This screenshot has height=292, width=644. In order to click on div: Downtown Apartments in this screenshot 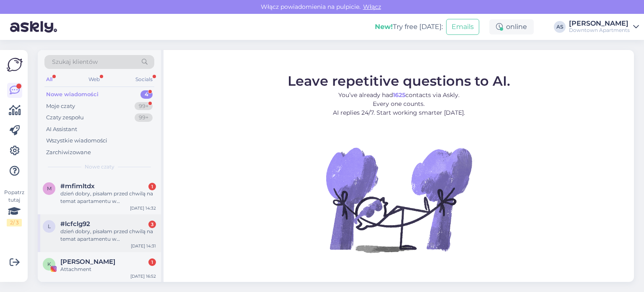, I will do `click(599, 30)`.